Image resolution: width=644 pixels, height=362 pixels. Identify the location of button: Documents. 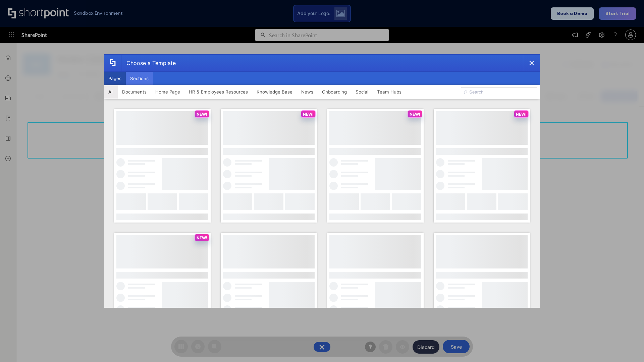
(134, 92).